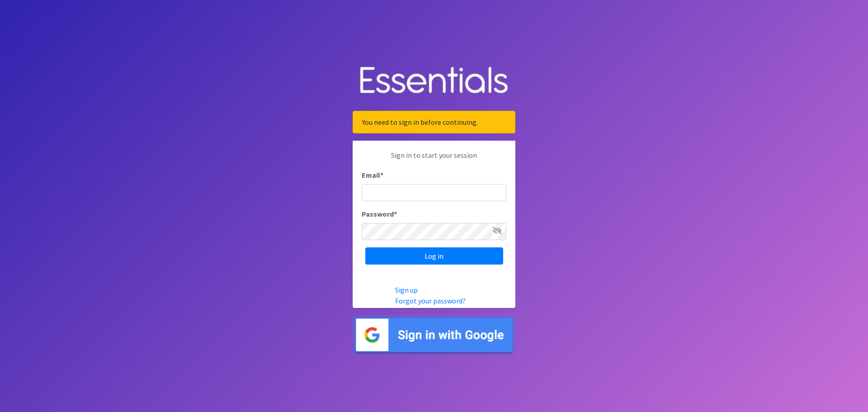 The image size is (868, 412). I want to click on input: Log in, so click(434, 256).